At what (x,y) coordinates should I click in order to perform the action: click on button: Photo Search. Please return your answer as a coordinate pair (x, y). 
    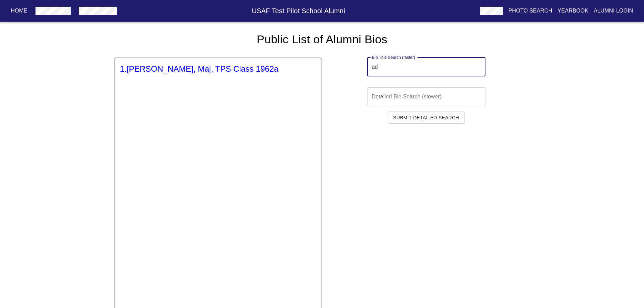
    Looking at the image, I should click on (530, 11).